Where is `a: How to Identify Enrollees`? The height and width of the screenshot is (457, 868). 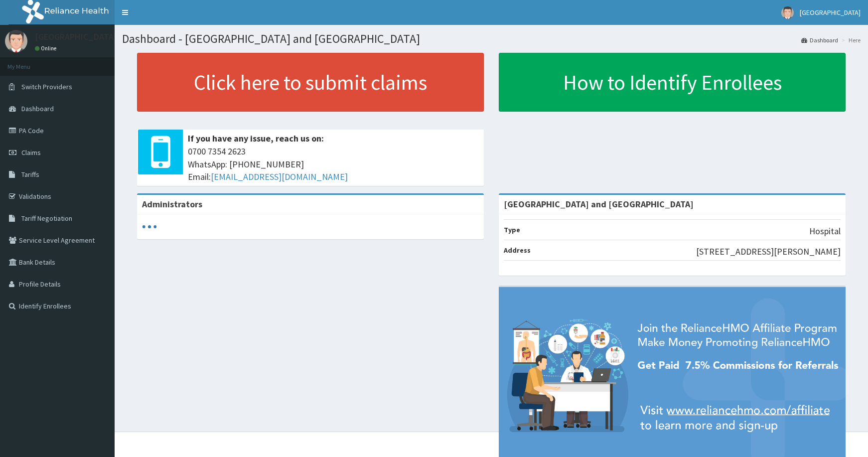 a: How to Identify Enrollees is located at coordinates (672, 82).